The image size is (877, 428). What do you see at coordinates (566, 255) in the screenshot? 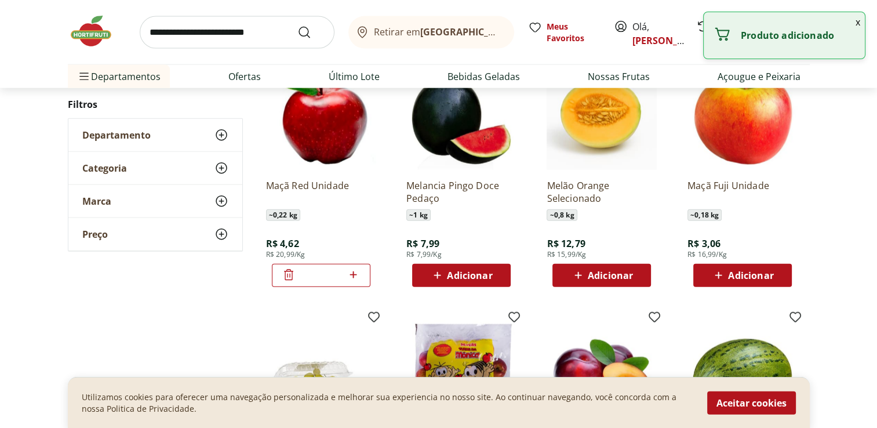
I see `span: R$ 15,99/Kg` at bounding box center [566, 255].